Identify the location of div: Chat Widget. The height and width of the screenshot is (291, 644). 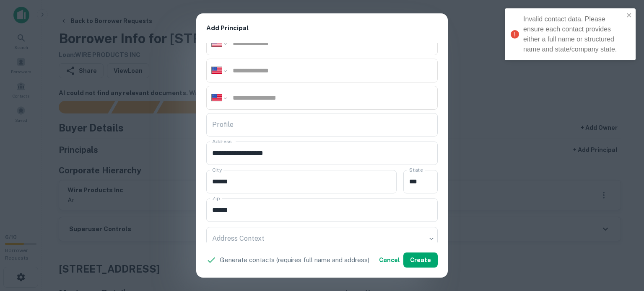
(623, 244).